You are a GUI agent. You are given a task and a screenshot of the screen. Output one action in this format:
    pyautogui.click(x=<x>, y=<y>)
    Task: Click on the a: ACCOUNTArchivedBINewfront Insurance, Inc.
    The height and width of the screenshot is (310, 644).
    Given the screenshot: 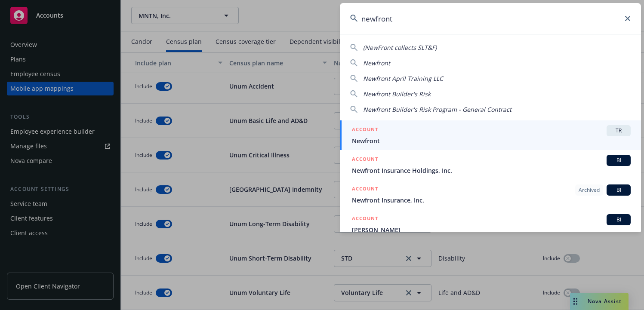 What is the action you would take?
    pyautogui.click(x=490, y=194)
    